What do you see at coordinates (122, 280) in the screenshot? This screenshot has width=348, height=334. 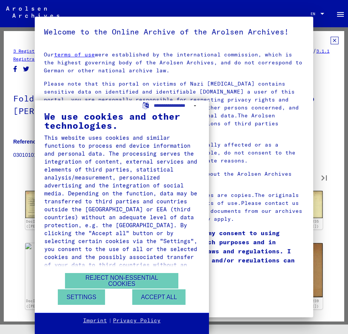 I see `button: Reject non-essential cookies` at bounding box center [122, 280].